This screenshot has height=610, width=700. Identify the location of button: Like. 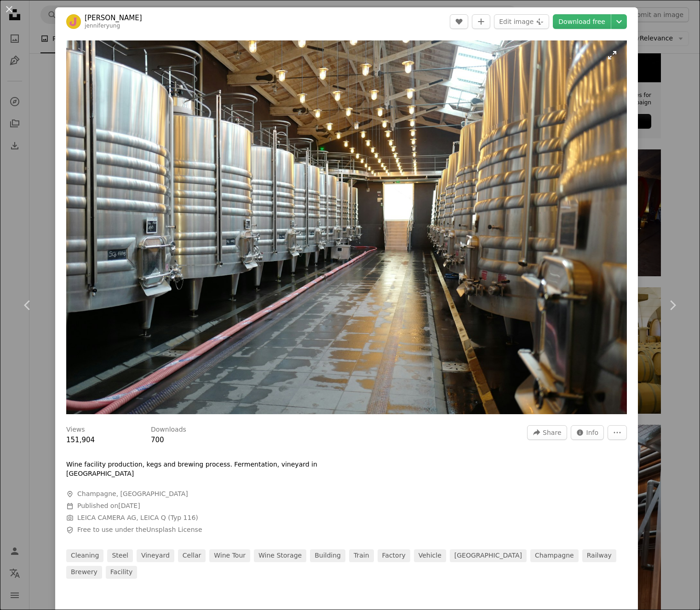
(459, 22).